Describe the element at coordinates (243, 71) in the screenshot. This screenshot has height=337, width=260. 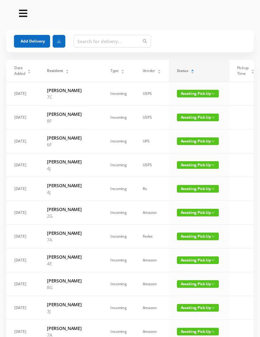
I see `span: Pickup Time` at that location.